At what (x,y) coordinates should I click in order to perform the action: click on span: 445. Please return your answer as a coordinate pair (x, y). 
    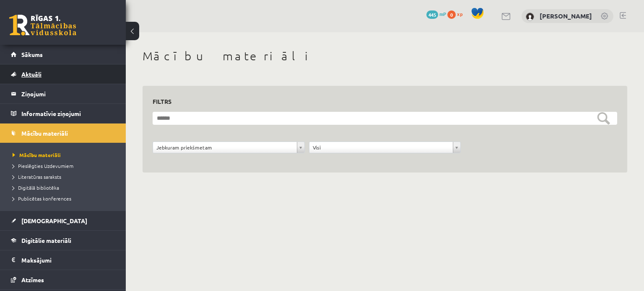
    Looking at the image, I should click on (432, 15).